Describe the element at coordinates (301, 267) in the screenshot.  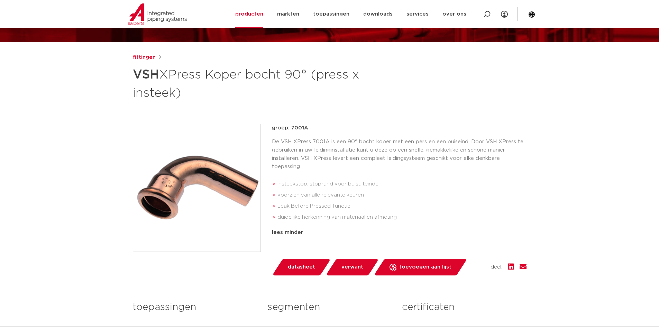
I see `a: datasheet` at that location.